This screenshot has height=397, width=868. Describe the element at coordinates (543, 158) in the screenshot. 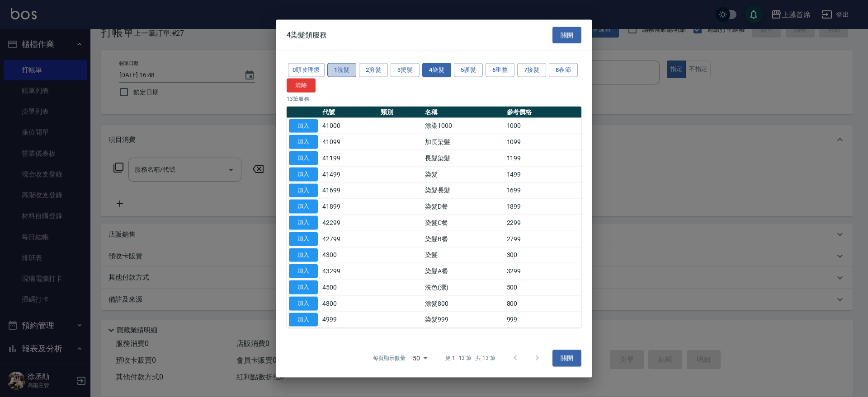

I see `td: 1199` at that location.